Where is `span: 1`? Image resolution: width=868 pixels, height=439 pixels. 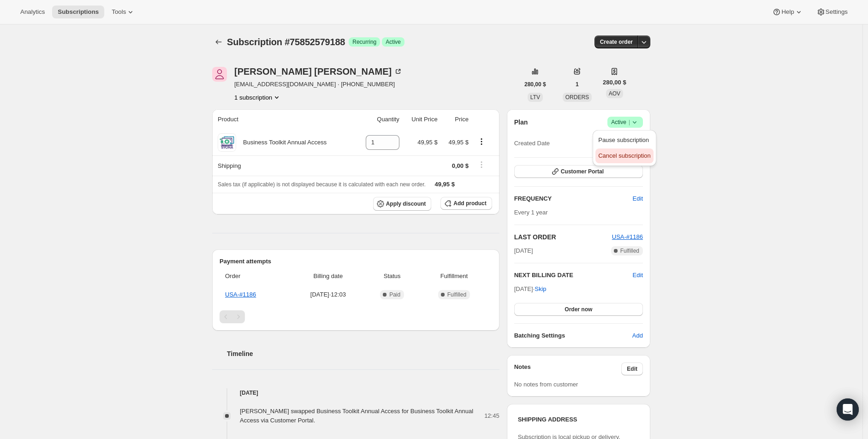 span: 1 is located at coordinates (577, 84).